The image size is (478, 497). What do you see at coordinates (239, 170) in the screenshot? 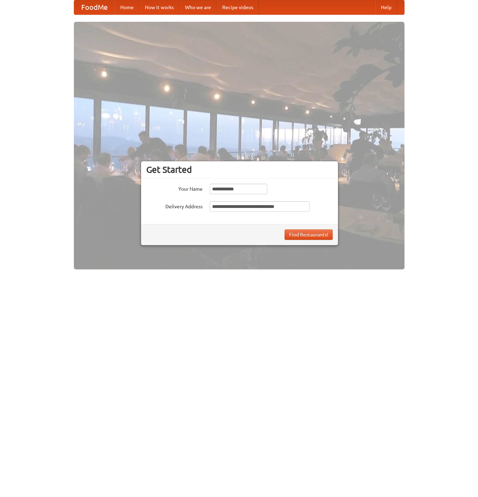
I see `h3: Get Started` at bounding box center [239, 170].